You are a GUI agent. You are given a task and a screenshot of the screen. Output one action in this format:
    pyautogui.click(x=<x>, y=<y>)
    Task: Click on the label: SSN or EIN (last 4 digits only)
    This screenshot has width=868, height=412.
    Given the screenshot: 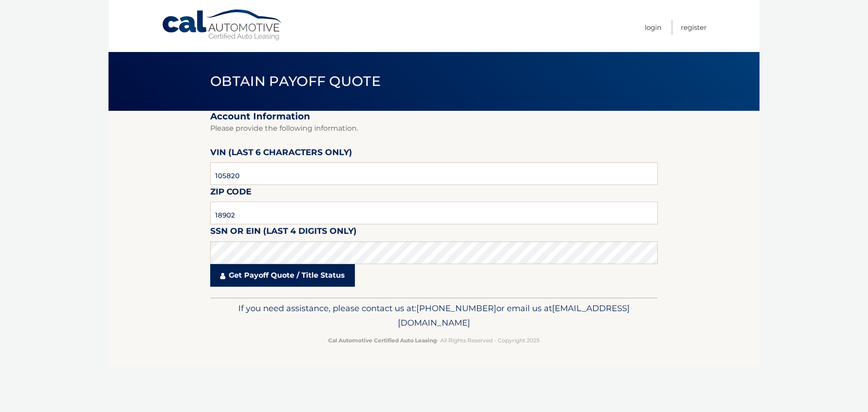 What is the action you would take?
    pyautogui.click(x=283, y=233)
    